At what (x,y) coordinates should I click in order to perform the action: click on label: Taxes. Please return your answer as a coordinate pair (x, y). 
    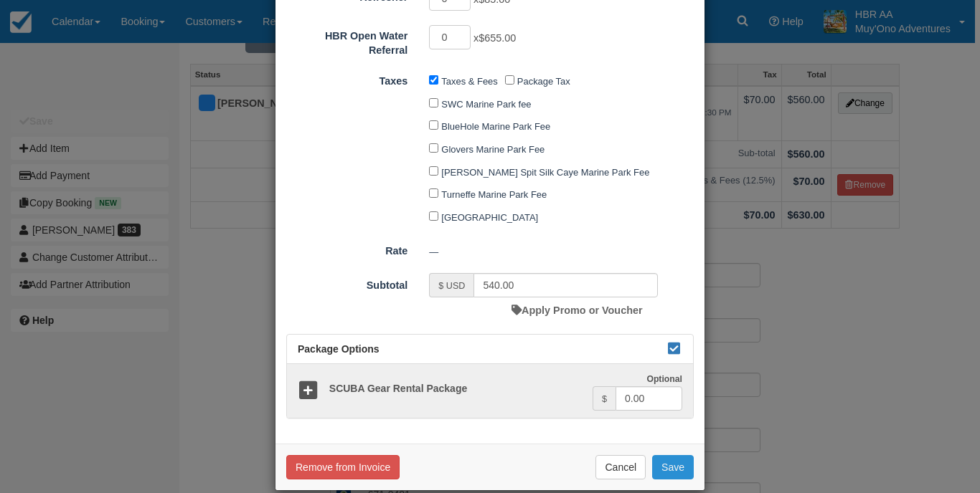
    Looking at the image, I should click on (346, 79).